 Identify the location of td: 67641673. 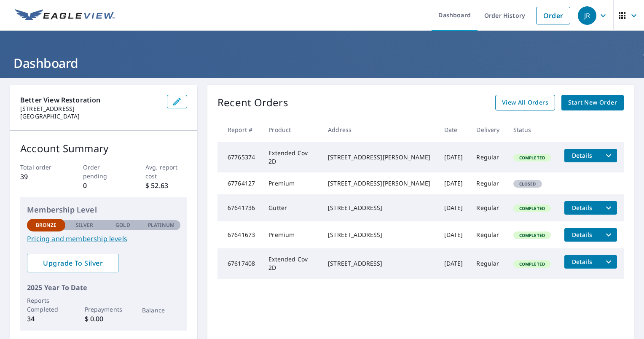
(240, 235).